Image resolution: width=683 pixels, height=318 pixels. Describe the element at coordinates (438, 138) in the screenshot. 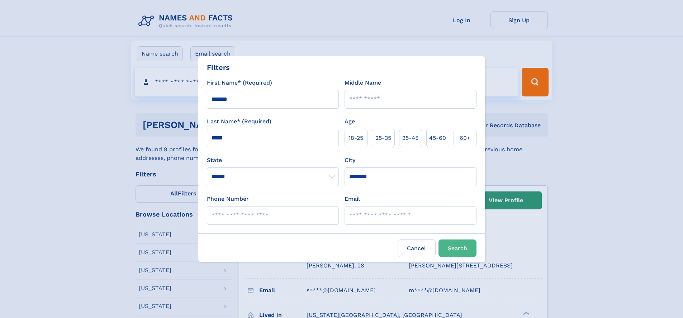

I see `span: 45‑60` at that location.